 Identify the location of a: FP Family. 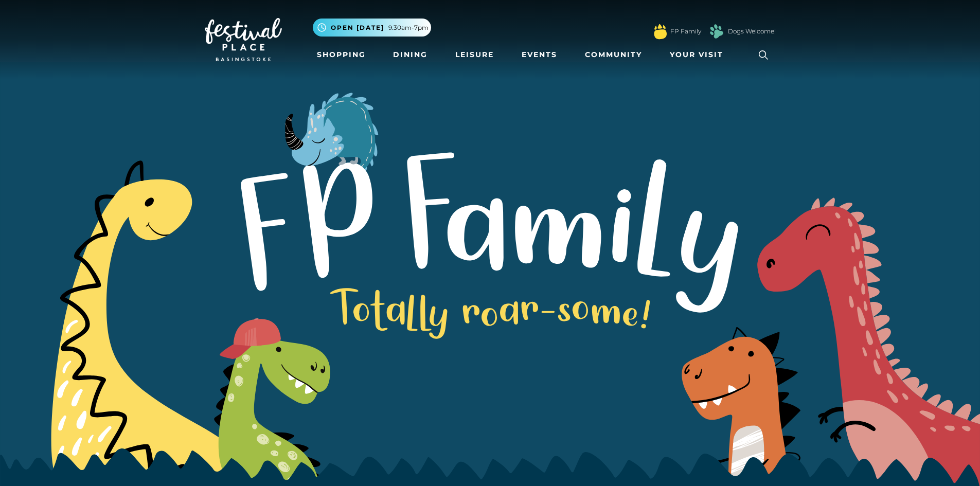
(685, 31).